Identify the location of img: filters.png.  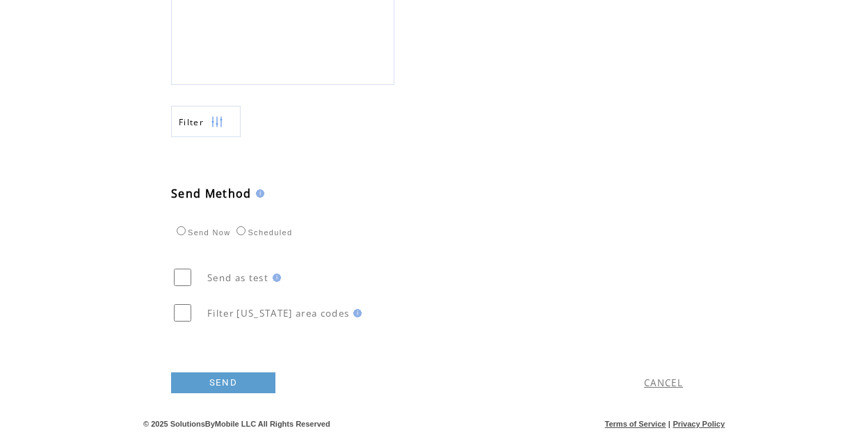
(217, 121).